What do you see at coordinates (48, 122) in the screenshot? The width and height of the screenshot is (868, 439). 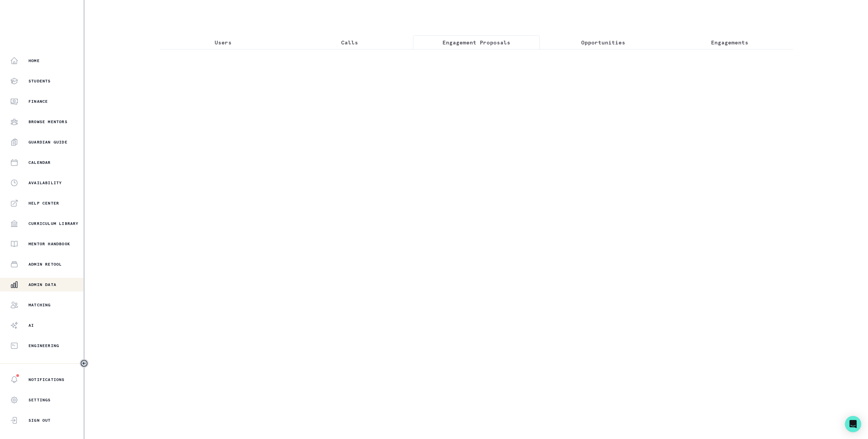 I see `p: Browse Mentors` at bounding box center [48, 122].